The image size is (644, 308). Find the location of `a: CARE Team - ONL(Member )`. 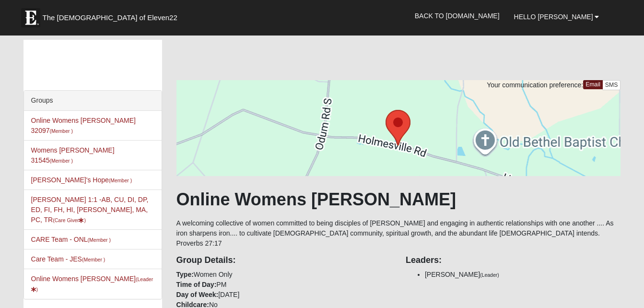

a: CARE Team - ONL(Member ) is located at coordinates (71, 239).